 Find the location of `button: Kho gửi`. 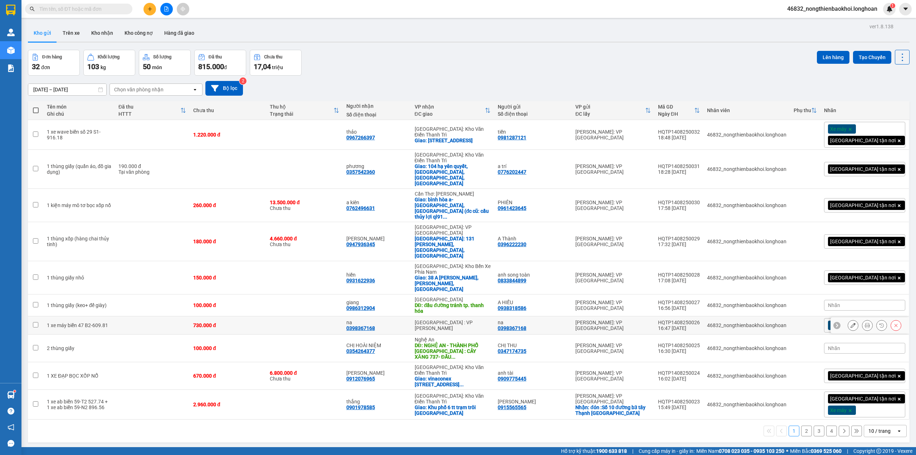

button: Kho gửi is located at coordinates (42, 33).